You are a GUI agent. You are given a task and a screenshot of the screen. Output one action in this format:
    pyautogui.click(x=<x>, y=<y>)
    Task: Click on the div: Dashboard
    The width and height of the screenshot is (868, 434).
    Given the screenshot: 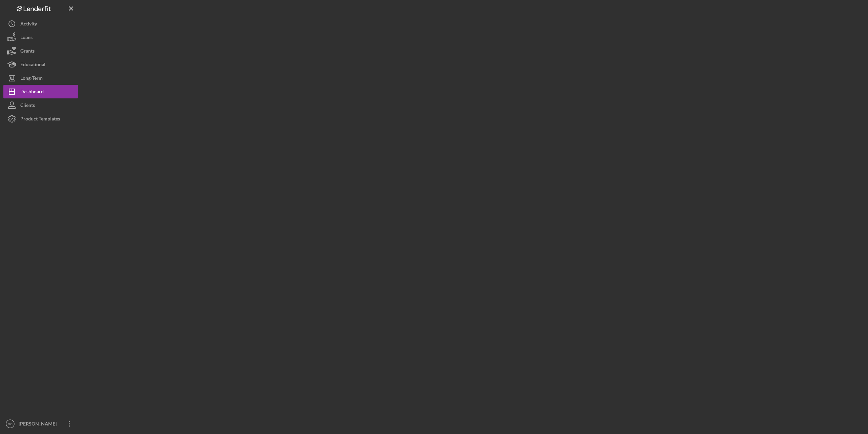 What is the action you would take?
    pyautogui.click(x=32, y=92)
    